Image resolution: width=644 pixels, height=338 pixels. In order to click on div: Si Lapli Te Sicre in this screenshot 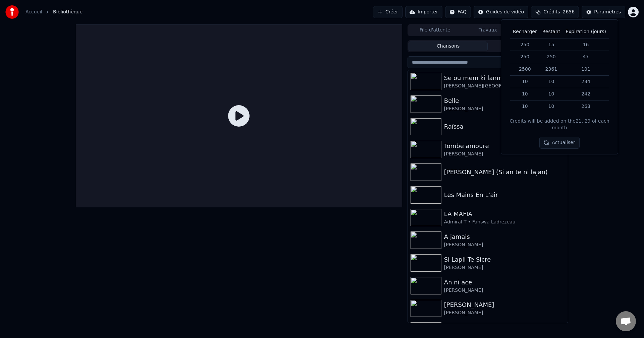, I will do `click(505, 260)`.